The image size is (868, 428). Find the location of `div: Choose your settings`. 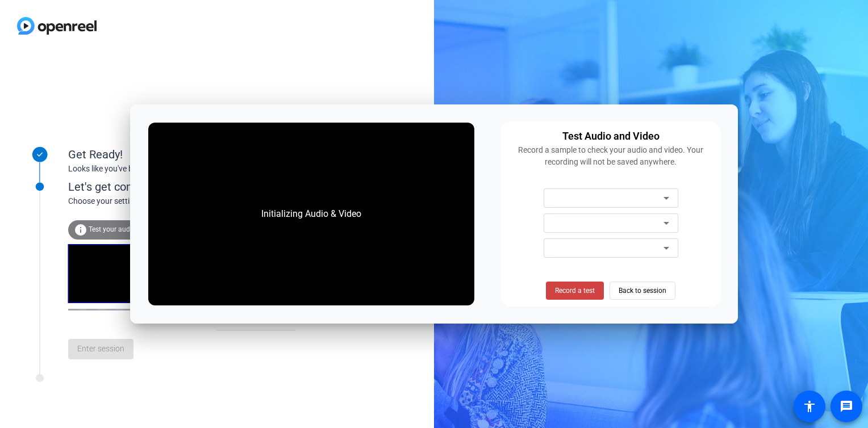

div: Choose your settings is located at coordinates (193, 201).